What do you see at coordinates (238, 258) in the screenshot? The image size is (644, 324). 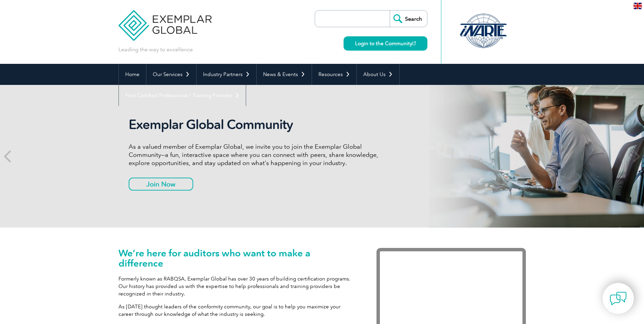 I see `h1: We’re here for auditors who want to make a difference` at bounding box center [238, 258].